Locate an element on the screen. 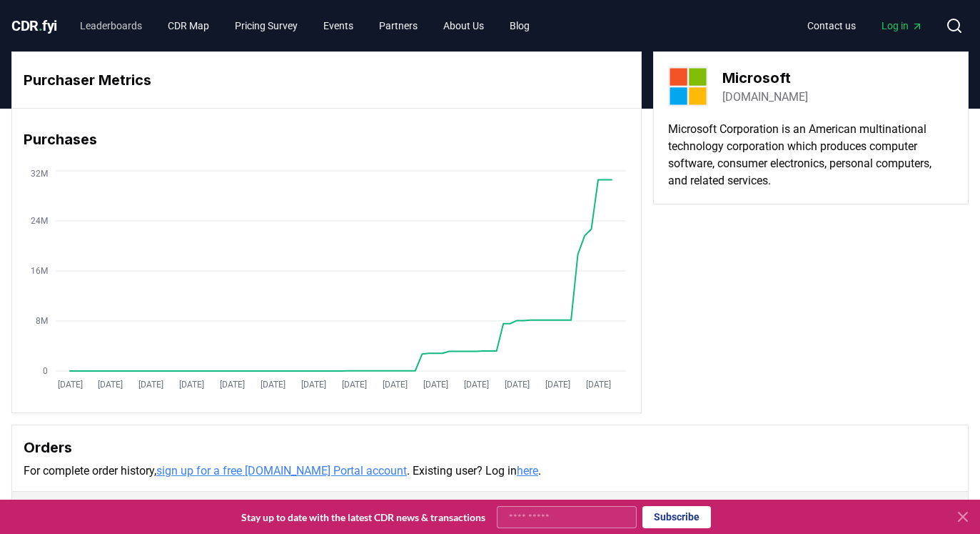  p: For complete order history, . Existing user? Log in . is located at coordinates (490, 471).